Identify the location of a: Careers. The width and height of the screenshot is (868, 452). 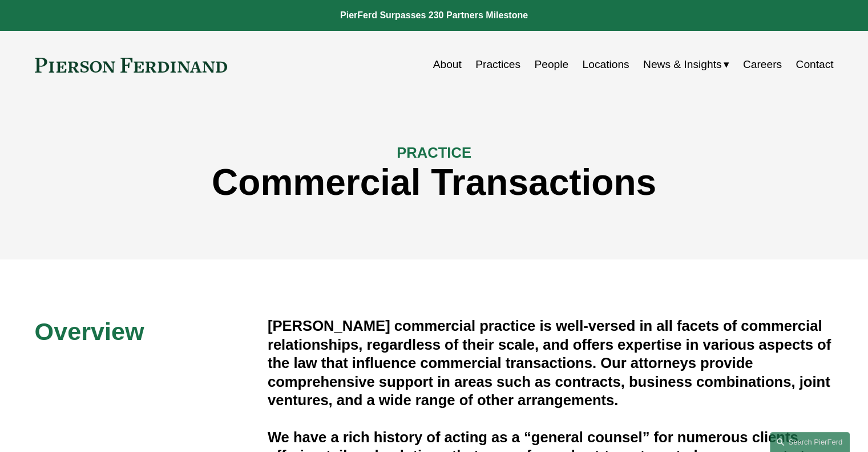
(762, 65).